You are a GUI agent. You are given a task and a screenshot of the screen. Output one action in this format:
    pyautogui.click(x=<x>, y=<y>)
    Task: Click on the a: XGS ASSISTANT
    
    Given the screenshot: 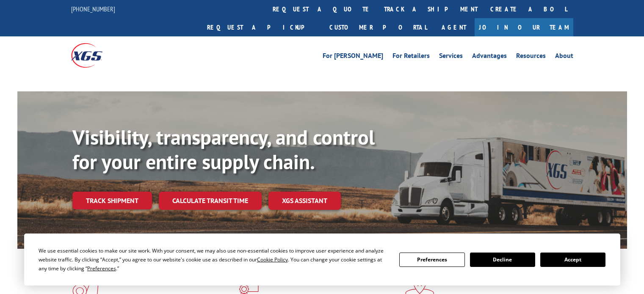 What is the action you would take?
    pyautogui.click(x=305, y=201)
    